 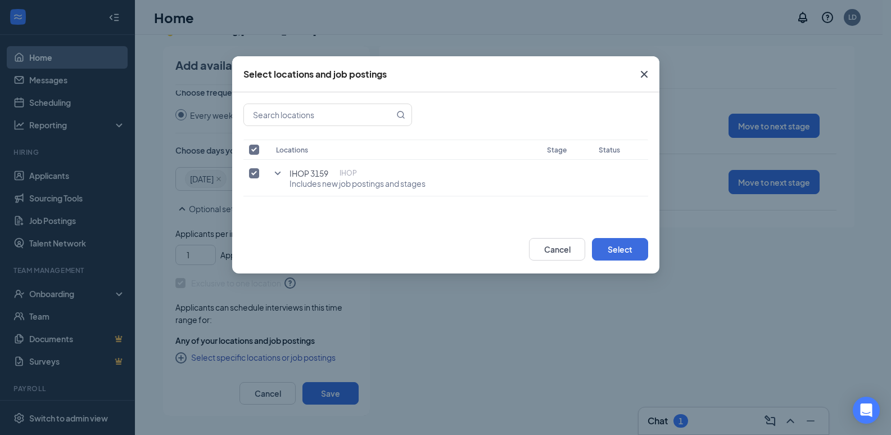 What do you see at coordinates (620, 249) in the screenshot?
I see `button: Select` at bounding box center [620, 249].